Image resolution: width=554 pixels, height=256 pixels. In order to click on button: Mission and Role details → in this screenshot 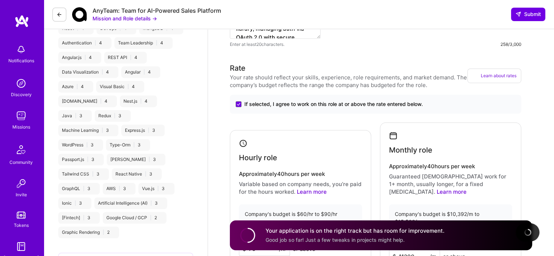, I will do `click(124, 18)`.